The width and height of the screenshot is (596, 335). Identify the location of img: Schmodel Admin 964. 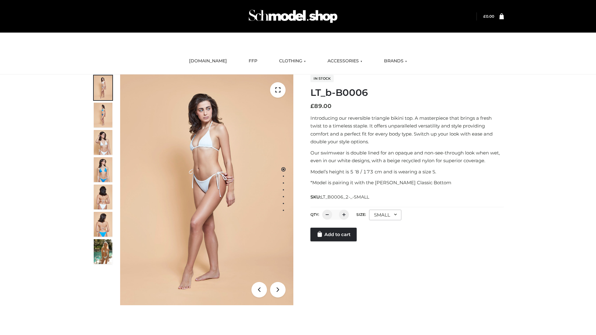
(293, 16).